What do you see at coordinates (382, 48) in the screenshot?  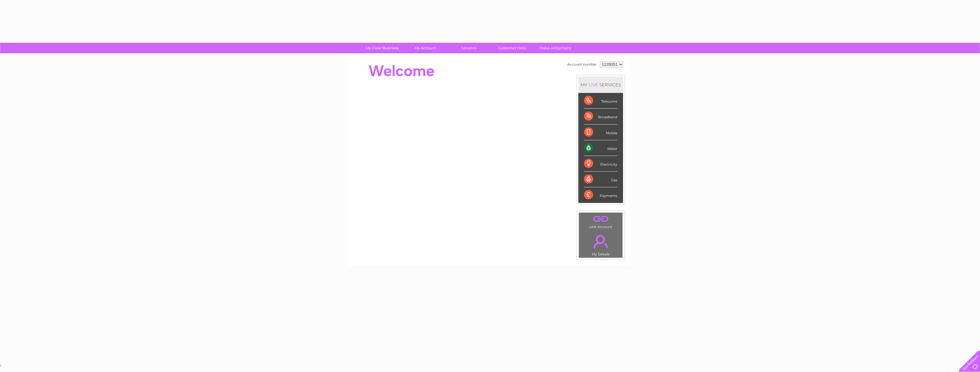 I see `a: My Clear Business` at bounding box center [382, 48].